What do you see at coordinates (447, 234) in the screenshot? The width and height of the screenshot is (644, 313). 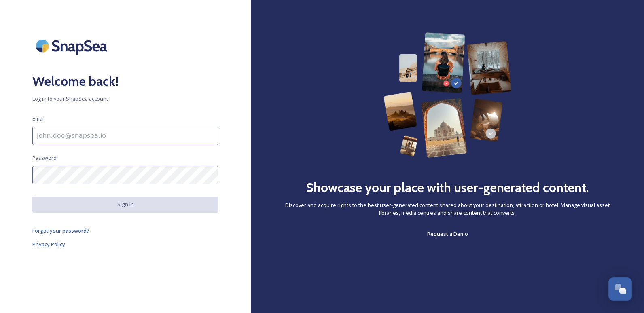 I see `a: Request a Demo` at bounding box center [447, 234].